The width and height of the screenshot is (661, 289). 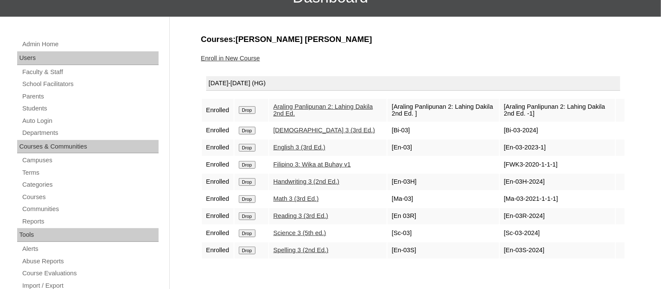 I want to click on a: Parents, so click(x=90, y=96).